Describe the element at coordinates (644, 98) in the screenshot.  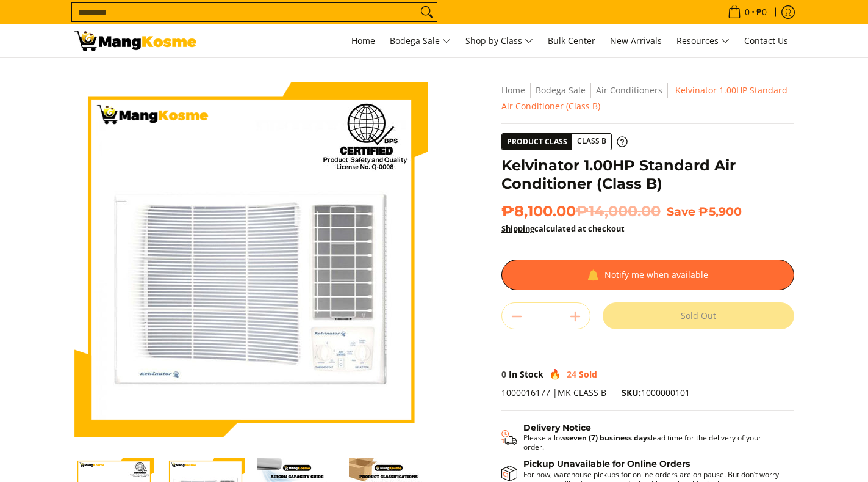
I see `span: Kelvinator 1.00HP Standard Air Conditioner (Class B)` at that location.